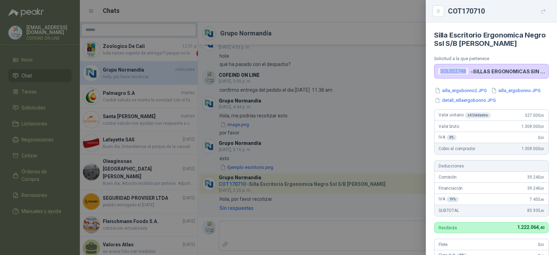 This screenshot has width=557, height=255. I want to click on span: Valor bruto, so click(449, 126).